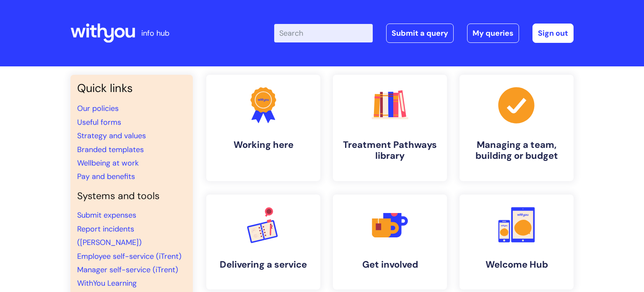  What do you see at coordinates (129, 256) in the screenshot?
I see `a: Employee self-service (iTrent)` at bounding box center [129, 256].